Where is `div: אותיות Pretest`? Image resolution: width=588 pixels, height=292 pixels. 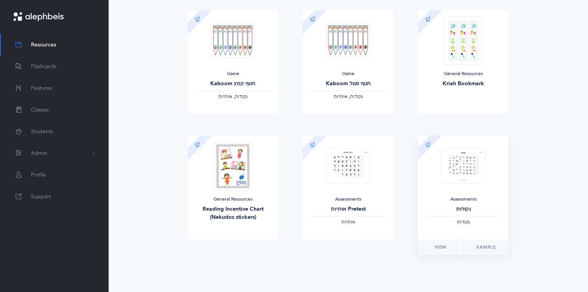
div: אותיות Pretest is located at coordinates (348, 209).